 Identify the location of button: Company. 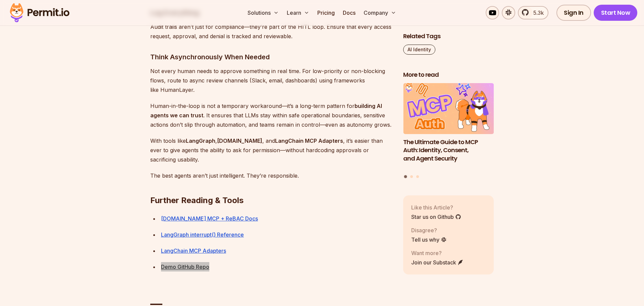
(380, 13).